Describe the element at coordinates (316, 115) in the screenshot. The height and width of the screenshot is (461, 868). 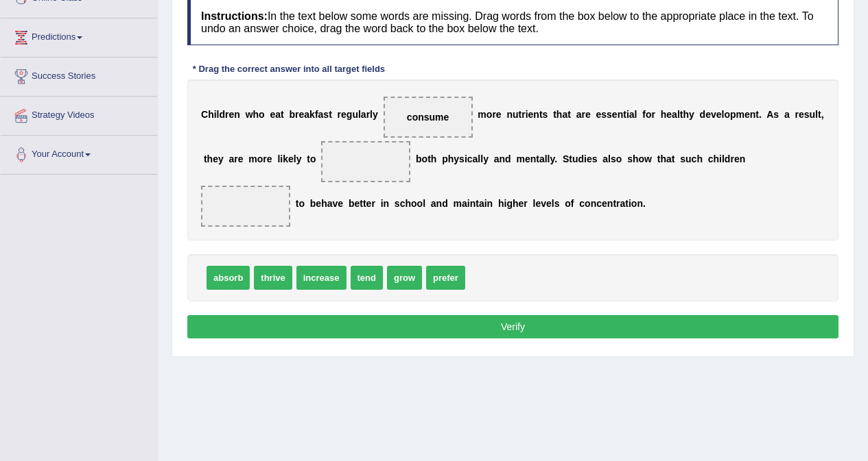
I see `b: f` at that location.